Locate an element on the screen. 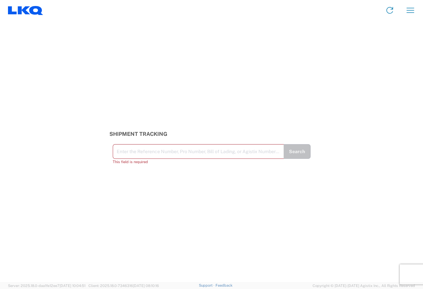  div: This field is required is located at coordinates (198, 162).